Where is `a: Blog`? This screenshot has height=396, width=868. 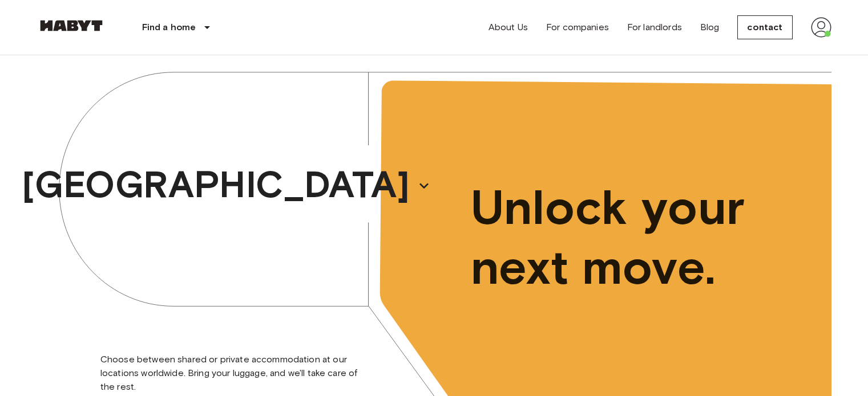 a: Blog is located at coordinates (710, 27).